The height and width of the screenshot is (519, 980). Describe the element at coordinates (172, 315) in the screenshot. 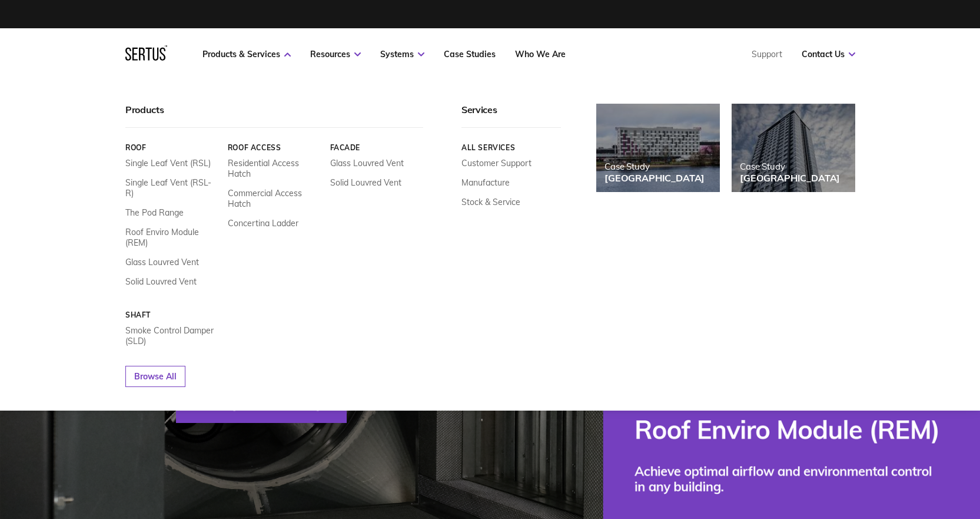

I see `a: Shaft` at that location.